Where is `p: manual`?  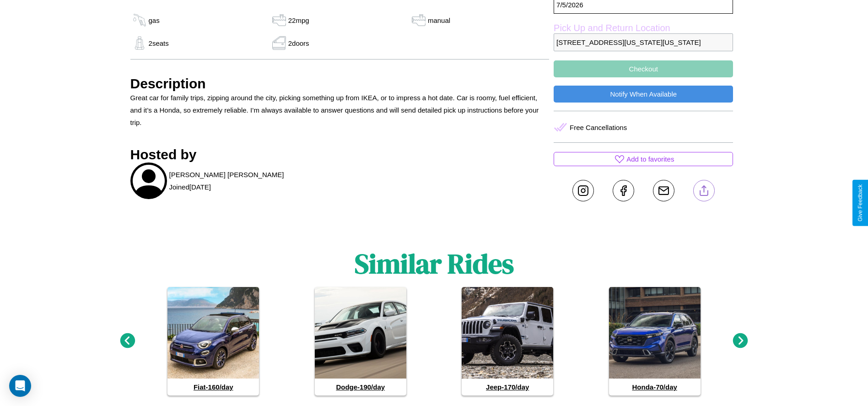 p: manual is located at coordinates (439, 20).